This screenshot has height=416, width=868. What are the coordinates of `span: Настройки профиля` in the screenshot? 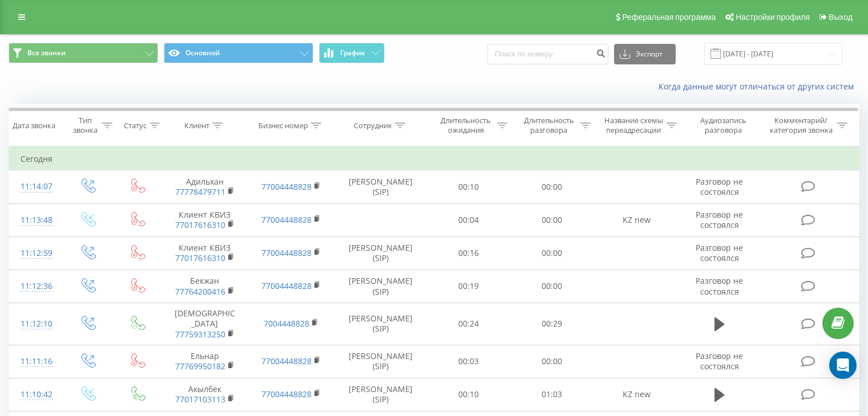 It's located at (773, 17).